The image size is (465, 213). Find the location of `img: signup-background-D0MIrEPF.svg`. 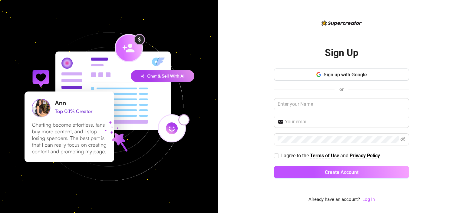

img: signup-background-D0MIrEPF.svg is located at coordinates (109, 107).